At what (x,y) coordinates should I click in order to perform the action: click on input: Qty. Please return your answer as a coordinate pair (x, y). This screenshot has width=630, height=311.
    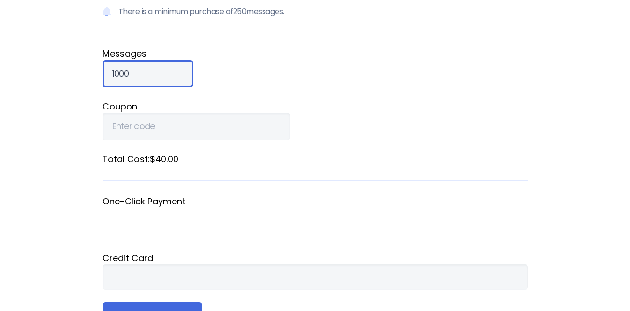
    Looking at the image, I should click on (148, 74).